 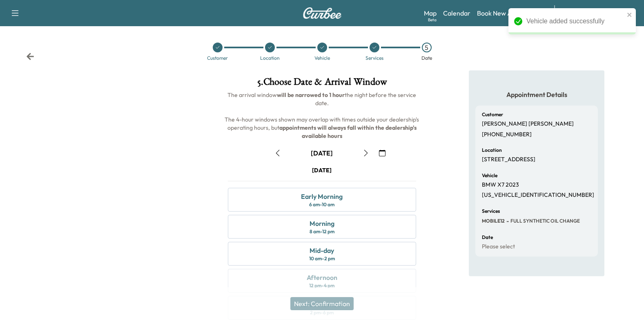 What do you see at coordinates (487, 237) in the screenshot?
I see `h6: Date` at bounding box center [487, 237].